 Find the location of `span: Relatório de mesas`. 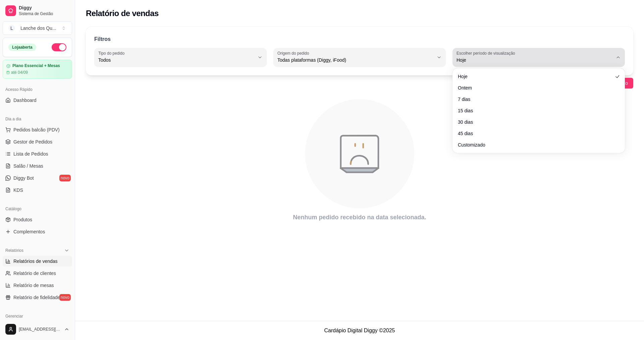

span: Relatório de mesas is located at coordinates (34, 286).